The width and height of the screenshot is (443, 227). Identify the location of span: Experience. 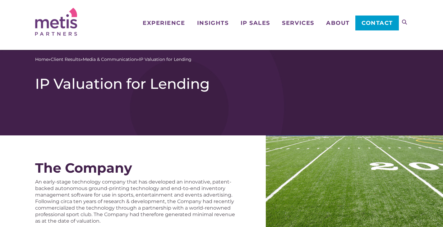
(164, 23).